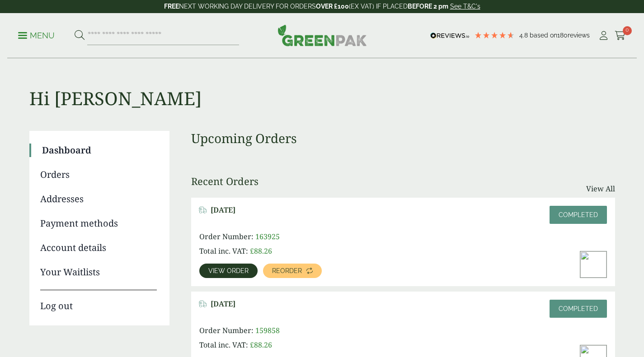 The image size is (644, 357). Describe the element at coordinates (332, 6) in the screenshot. I see `strong: OVER £100` at that location.